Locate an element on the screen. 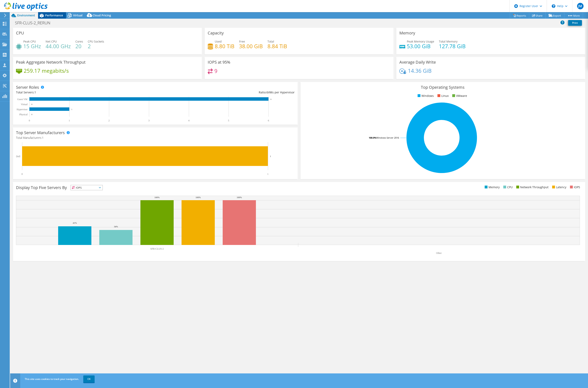 The width and height of the screenshot is (588, 388). text: Dell is located at coordinates (18, 156).